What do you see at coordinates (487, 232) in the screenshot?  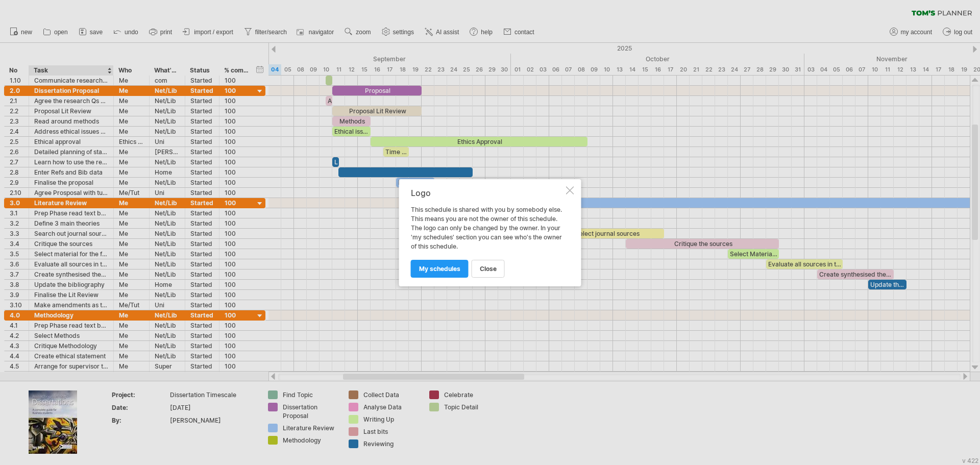 I see `div: This schedule is shared with you by somebody else. This means you are not the owner of this sched...` at bounding box center [487, 232].